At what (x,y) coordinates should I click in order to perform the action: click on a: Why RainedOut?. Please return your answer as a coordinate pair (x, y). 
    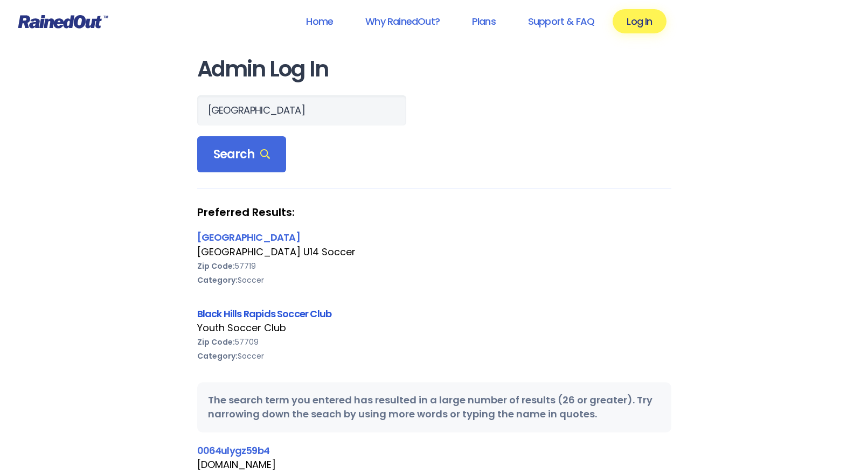
    Looking at the image, I should click on (402, 21).